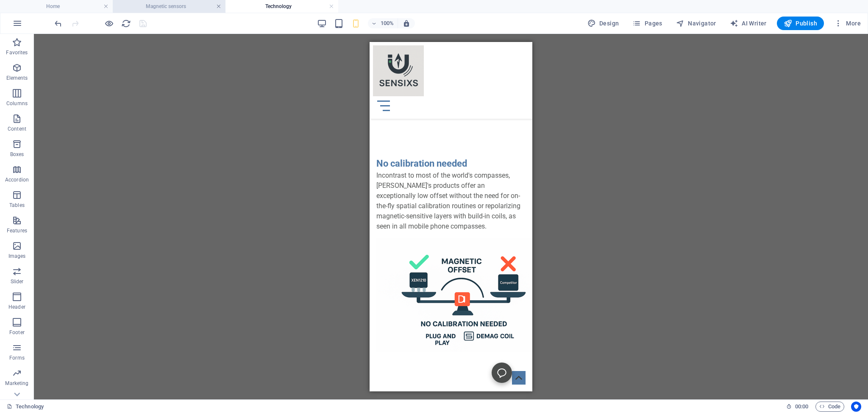 This screenshot has height=413, width=868. I want to click on button: 100%, so click(382, 23).